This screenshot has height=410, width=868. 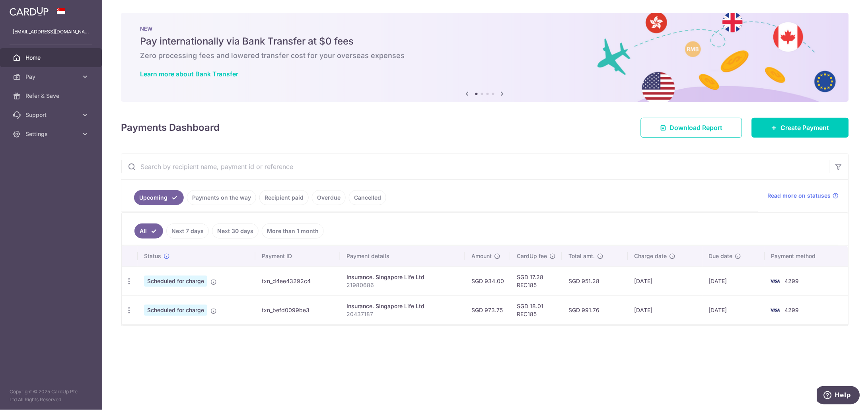 I want to click on a: Create Payment, so click(x=801, y=128).